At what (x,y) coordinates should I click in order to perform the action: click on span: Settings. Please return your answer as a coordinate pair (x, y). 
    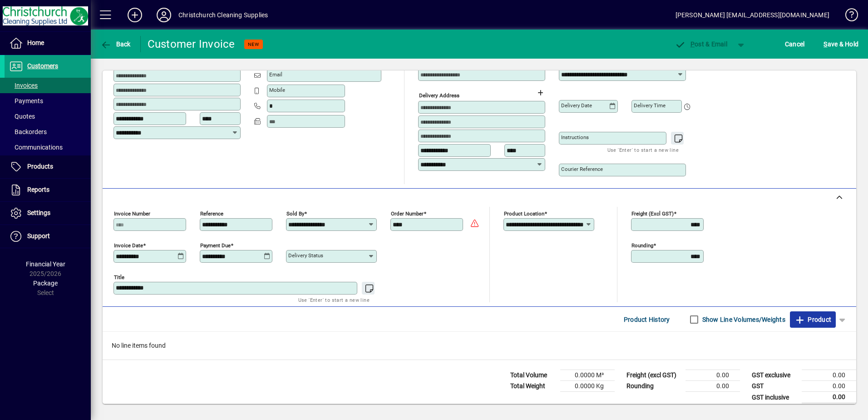
    Looking at the image, I should click on (39, 212).